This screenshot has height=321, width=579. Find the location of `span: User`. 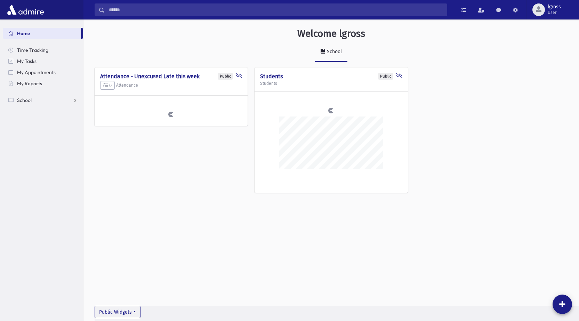

span: User is located at coordinates (554, 13).